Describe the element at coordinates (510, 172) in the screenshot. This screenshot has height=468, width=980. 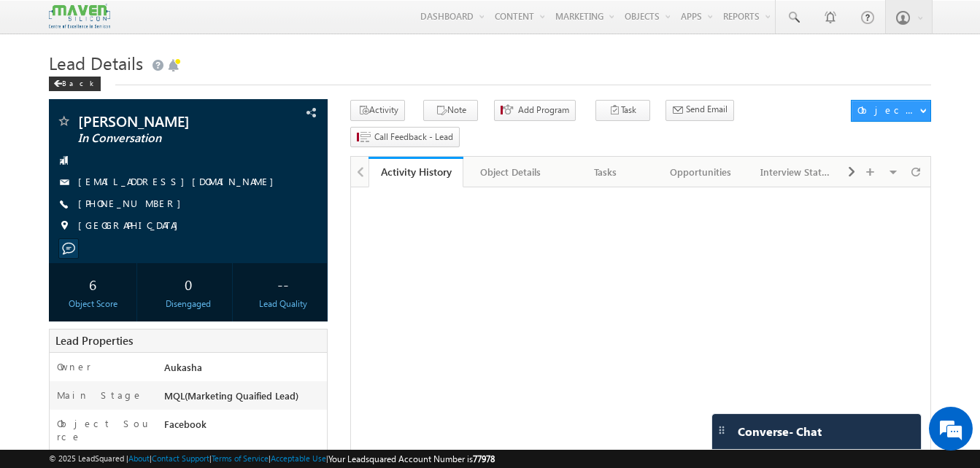
I see `div: Object Details` at that location.